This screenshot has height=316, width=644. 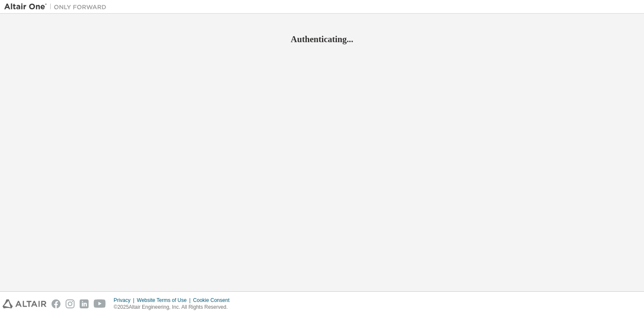 What do you see at coordinates (57, 7) in the screenshot?
I see `img: Altair One` at bounding box center [57, 7].